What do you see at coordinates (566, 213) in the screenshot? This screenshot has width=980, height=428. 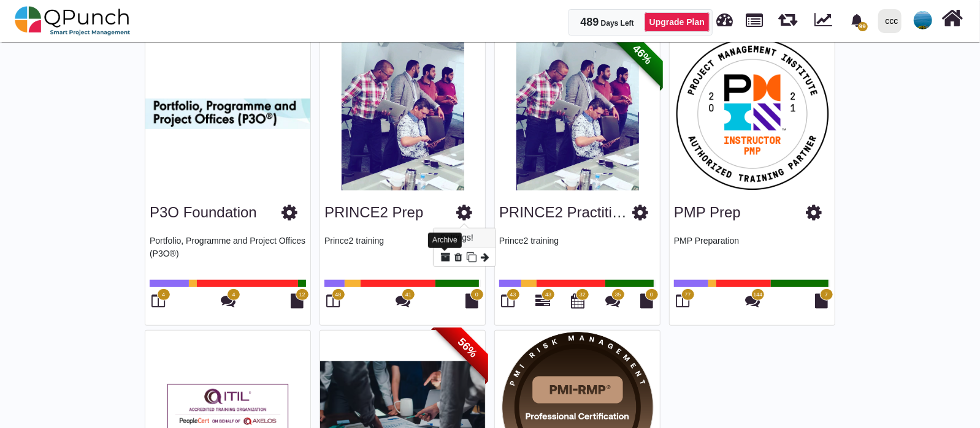 I see `h3: PRINCE2 Practitioner` at bounding box center [566, 213].